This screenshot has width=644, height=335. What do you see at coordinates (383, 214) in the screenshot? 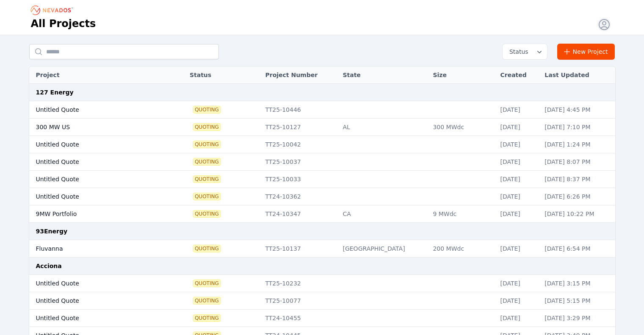
I see `td: CA` at bounding box center [383, 214].